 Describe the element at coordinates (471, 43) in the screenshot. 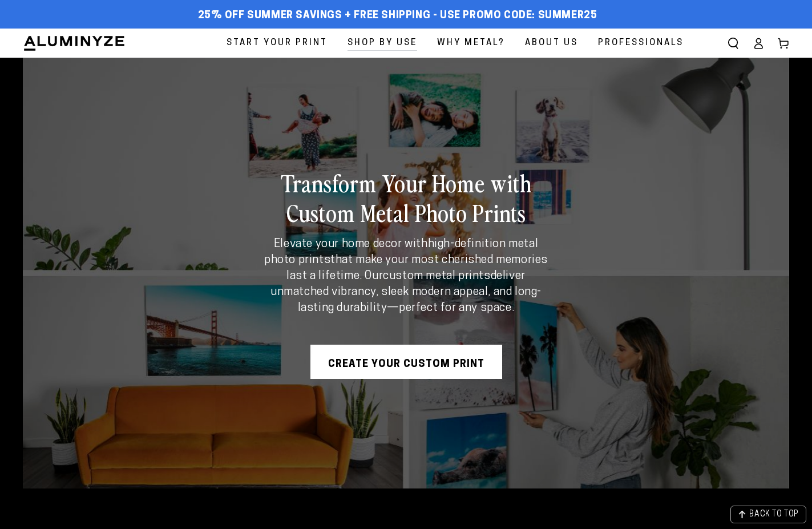

I see `span: Why Metal?` at that location.